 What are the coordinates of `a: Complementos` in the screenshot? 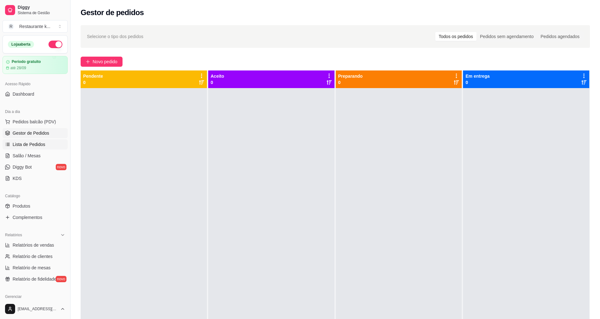 It's located at (35, 218).